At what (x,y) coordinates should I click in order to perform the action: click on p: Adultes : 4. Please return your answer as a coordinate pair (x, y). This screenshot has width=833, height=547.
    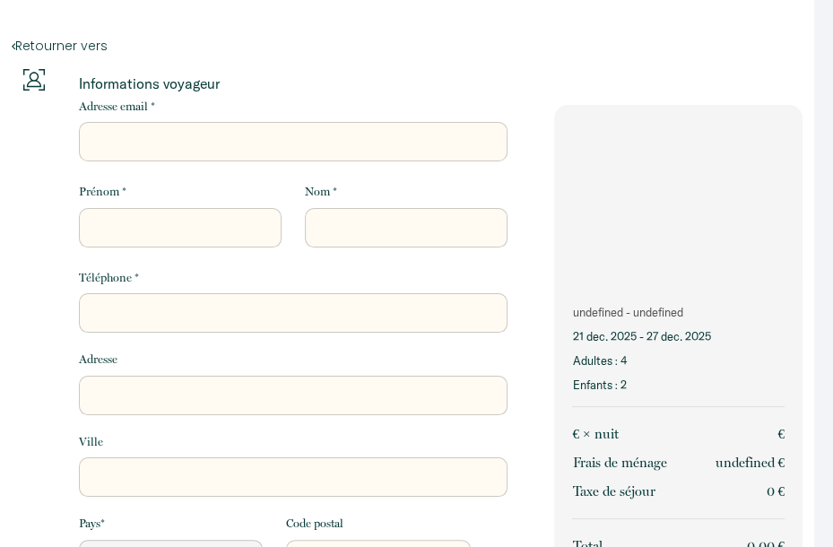
    Looking at the image, I should click on (678, 361).